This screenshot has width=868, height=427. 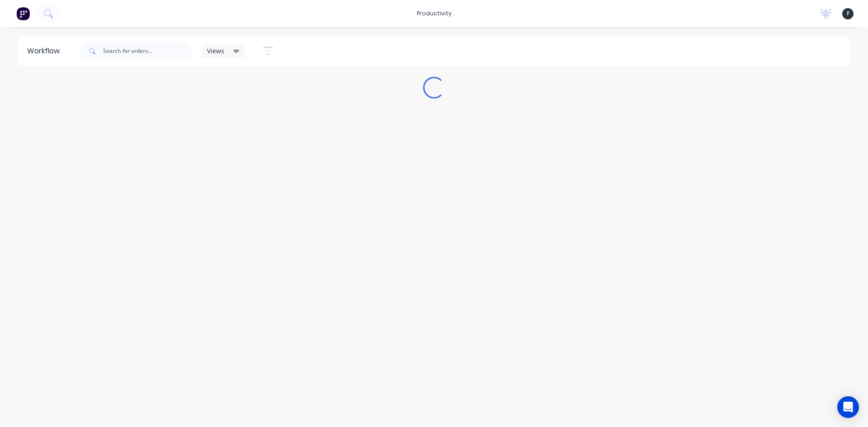 I want to click on img: Factory, so click(x=23, y=14).